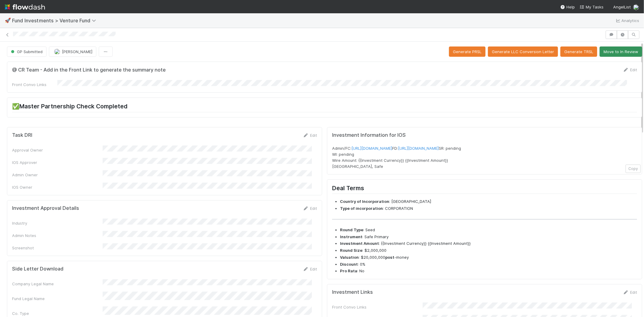 This screenshot has width=644, height=317. Describe the element at coordinates (364, 201) in the screenshot. I see `strong: Country of Incorporation` at that location.